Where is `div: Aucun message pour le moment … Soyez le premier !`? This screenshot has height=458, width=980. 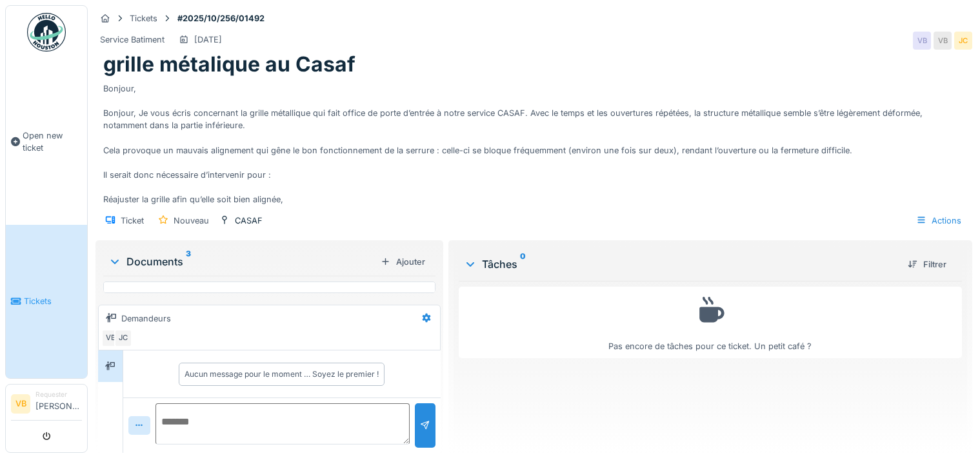 div: Aucun message pour le moment … Soyez le premier ! is located at coordinates (281, 374).